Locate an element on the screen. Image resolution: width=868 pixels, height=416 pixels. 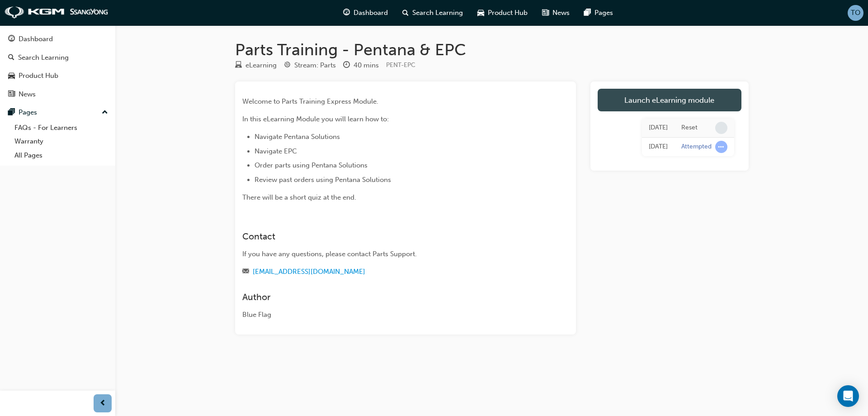
div: Search Learning is located at coordinates (44, 57).